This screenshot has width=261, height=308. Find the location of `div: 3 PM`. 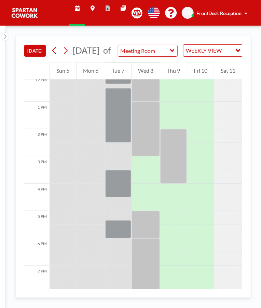

div: 3 PM is located at coordinates (37, 170).